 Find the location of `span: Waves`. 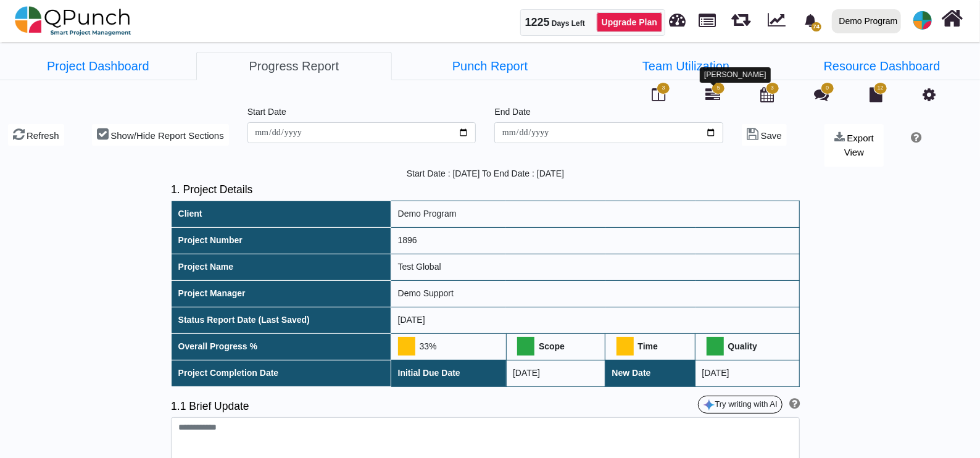

span: Waves is located at coordinates (740, 16).